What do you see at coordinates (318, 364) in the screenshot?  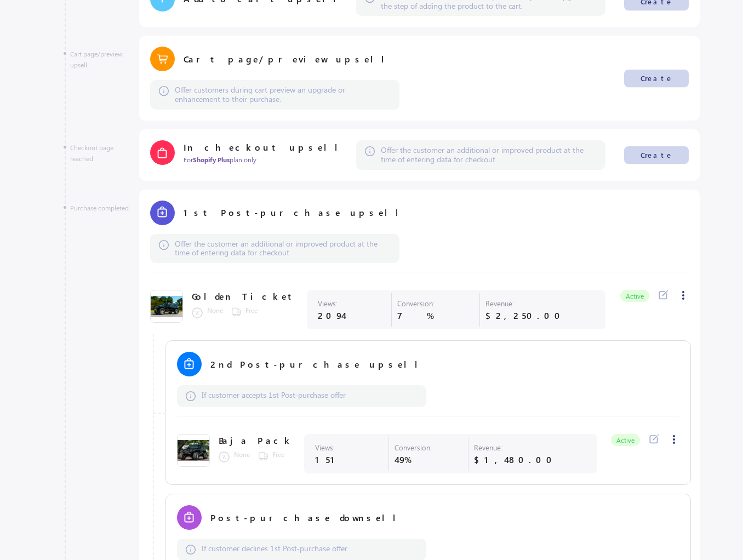 I see `span: 2nd Post-purchase upsell` at bounding box center [318, 364].